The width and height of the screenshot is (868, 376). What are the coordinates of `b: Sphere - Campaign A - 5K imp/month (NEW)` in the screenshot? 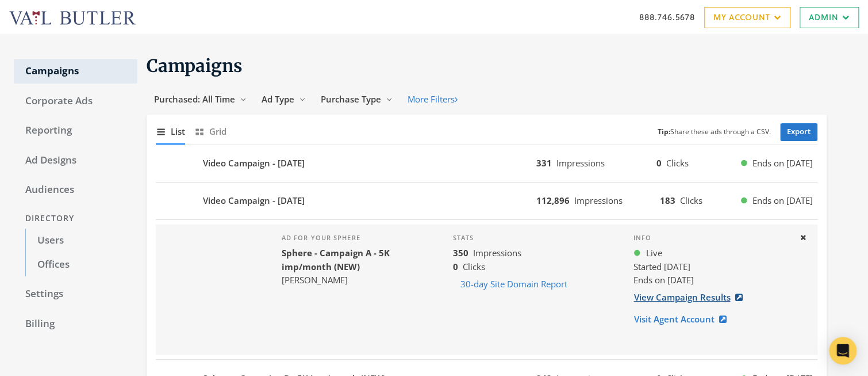 It's located at (336, 259).